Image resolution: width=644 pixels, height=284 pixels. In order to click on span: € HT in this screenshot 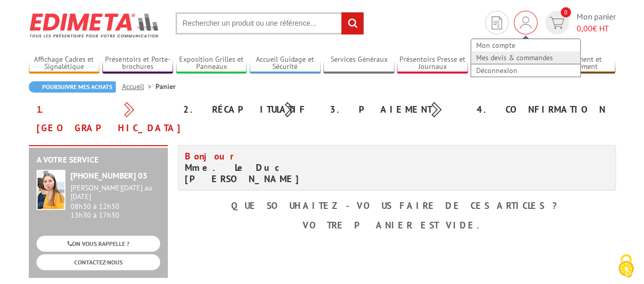, I will do `click(596, 28)`.